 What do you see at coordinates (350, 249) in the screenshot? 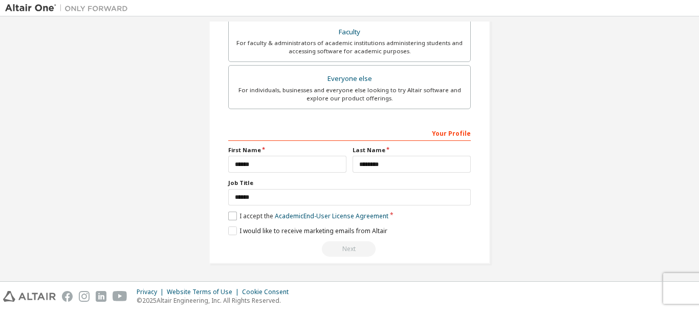
I see `div: Read and acccept EULA to continue` at bounding box center [350, 249].